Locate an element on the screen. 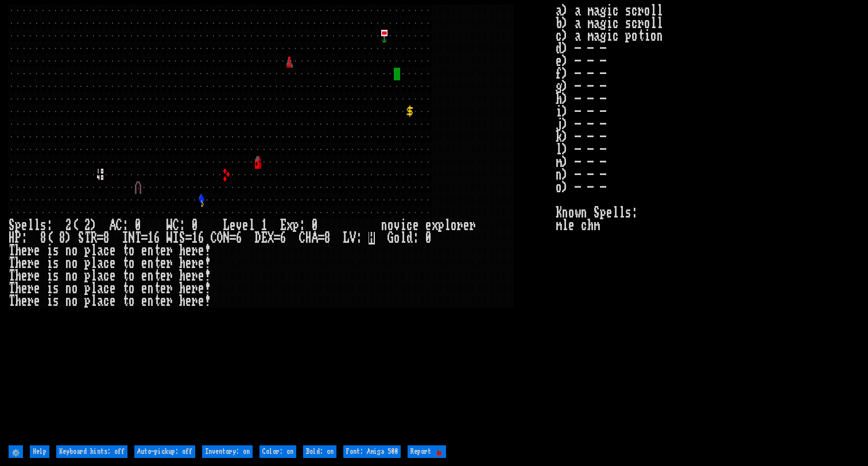 Image resolution: width=868 pixels, height=466 pixels. div: C is located at coordinates (302, 238).